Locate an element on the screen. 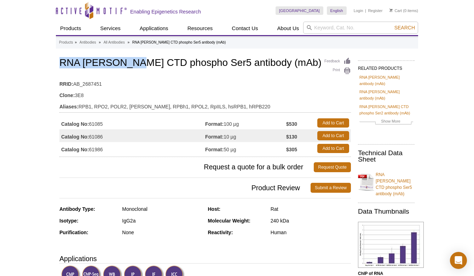 This screenshot has height=276, width=474. td: AB_2687451 is located at coordinates (205, 82).